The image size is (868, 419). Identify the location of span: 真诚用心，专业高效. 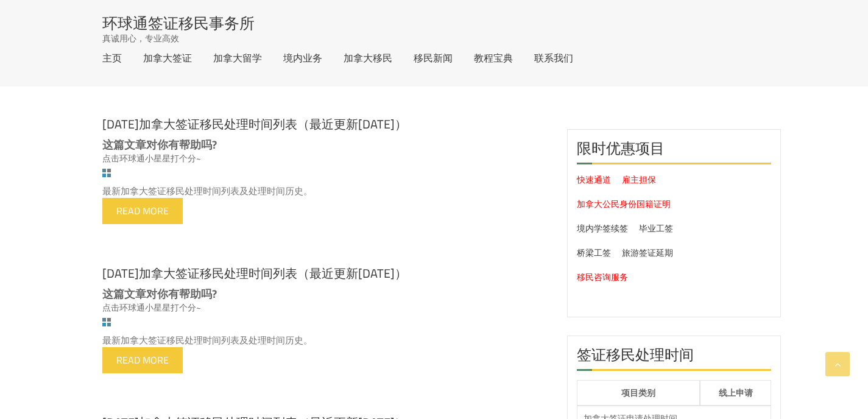
(140, 38).